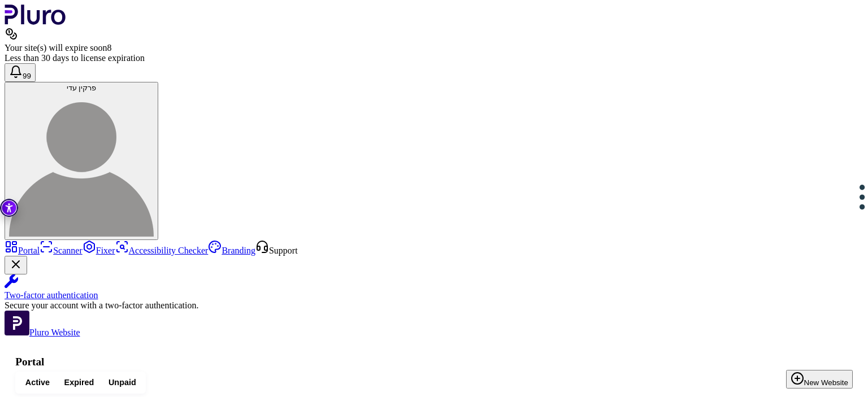 Image resolution: width=868 pixels, height=397 pixels. What do you see at coordinates (122, 382) in the screenshot?
I see `span: Unpaid` at bounding box center [122, 382].